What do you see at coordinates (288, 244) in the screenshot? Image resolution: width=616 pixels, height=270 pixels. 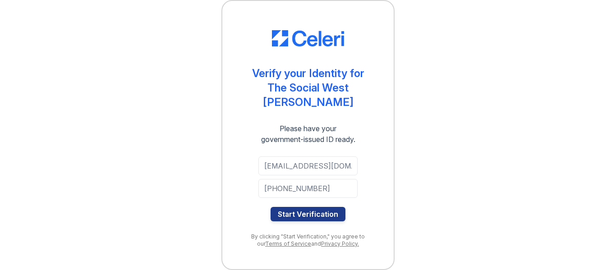 I see `a: Terms of Service` at bounding box center [288, 244].